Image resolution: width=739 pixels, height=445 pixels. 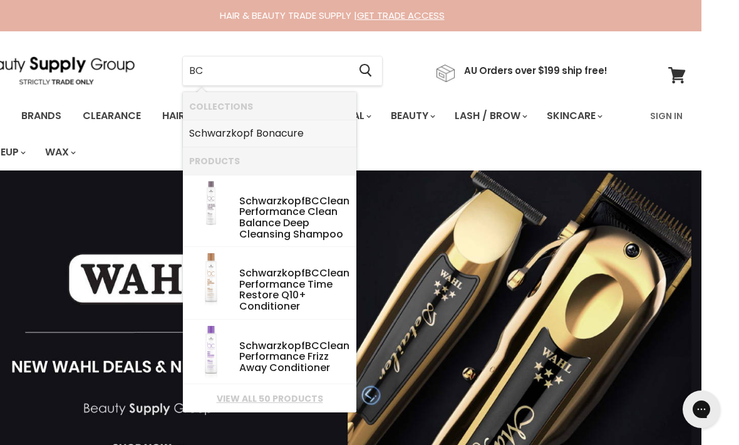 I want to click on form: Product, so click(x=282, y=71).